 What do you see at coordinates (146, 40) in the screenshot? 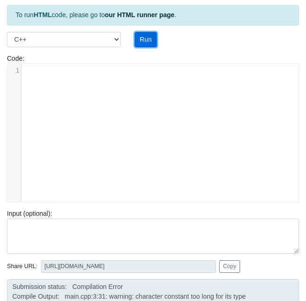
I see `button: Run` at bounding box center [146, 40].